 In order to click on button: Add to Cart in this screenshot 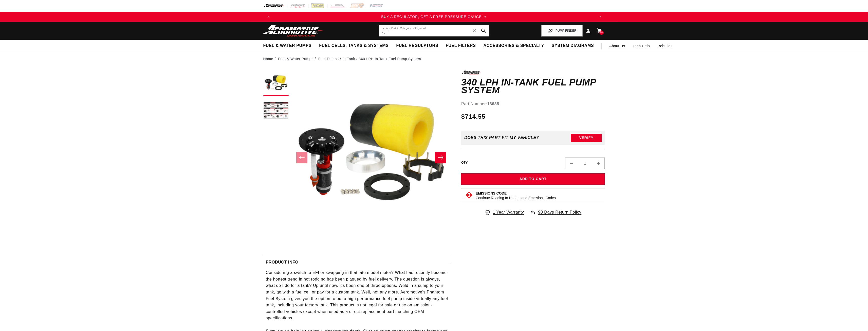, I will do `click(533, 179)`.